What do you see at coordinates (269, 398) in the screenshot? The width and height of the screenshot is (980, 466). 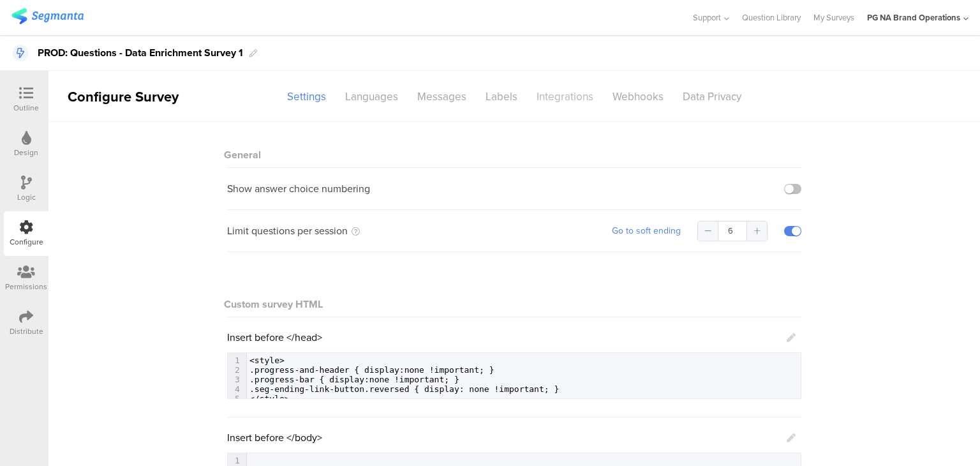 I see `span: </style>` at bounding box center [269, 398].